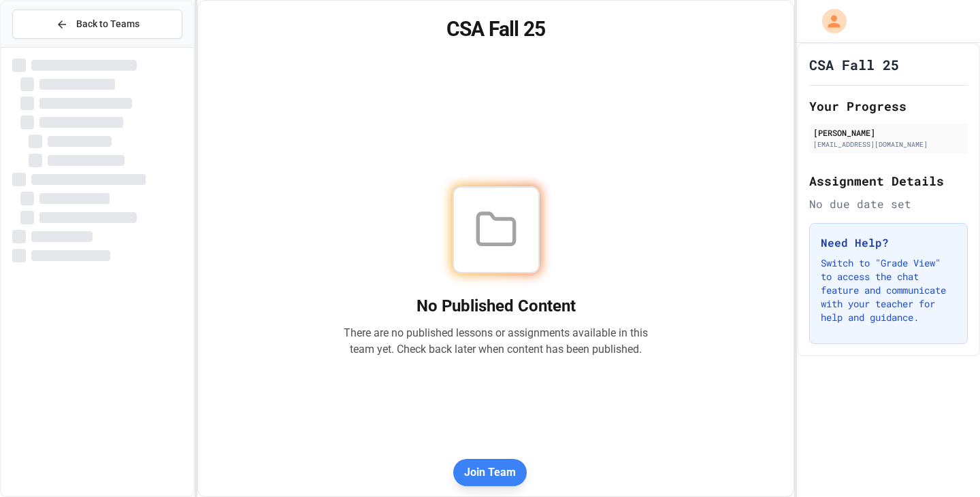 This screenshot has width=980, height=497. What do you see at coordinates (496, 306) in the screenshot?
I see `h2: No Published Content` at bounding box center [496, 306].